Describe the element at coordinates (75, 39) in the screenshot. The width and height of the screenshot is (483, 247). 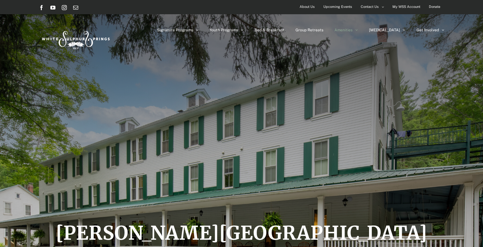
I see `img: White Sulphur Springs Logo` at that location.